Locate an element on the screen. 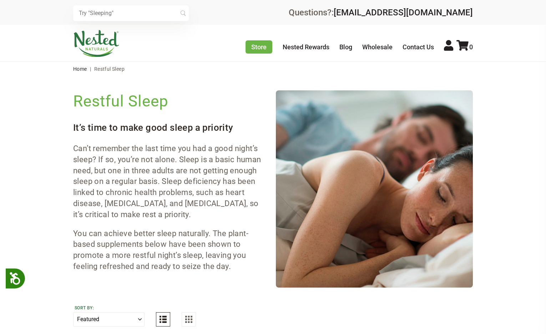  img: List is located at coordinates (163, 319).